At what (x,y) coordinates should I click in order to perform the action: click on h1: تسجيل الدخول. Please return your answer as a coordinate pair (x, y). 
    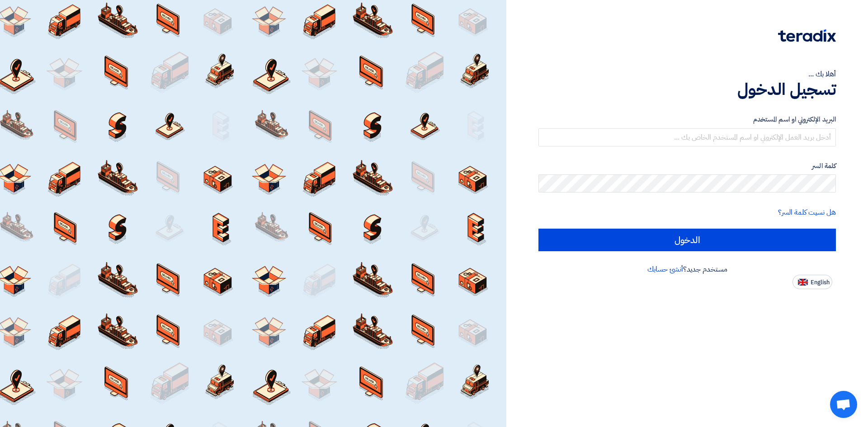
    Looking at the image, I should click on (687, 89).